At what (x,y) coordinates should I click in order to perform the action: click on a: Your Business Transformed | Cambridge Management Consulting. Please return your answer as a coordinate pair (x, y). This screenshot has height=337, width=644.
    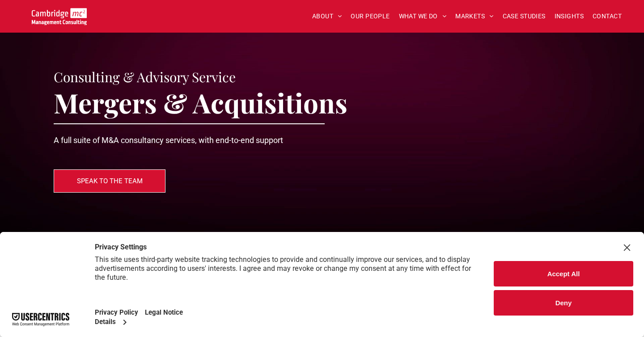
    Looking at the image, I should click on (59, 14).